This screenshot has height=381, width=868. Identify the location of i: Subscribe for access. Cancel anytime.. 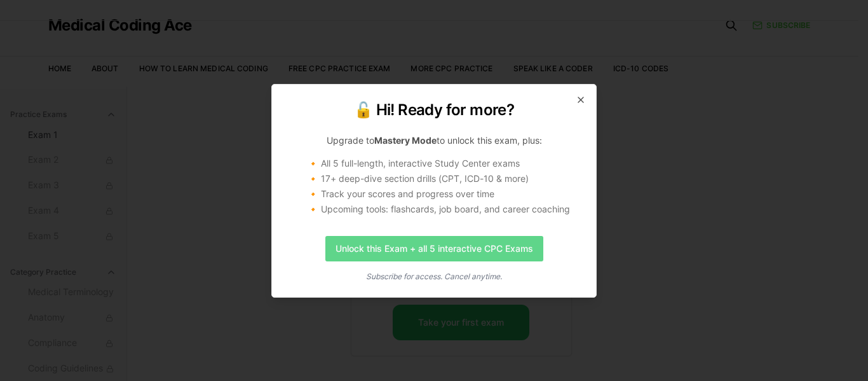
(434, 276).